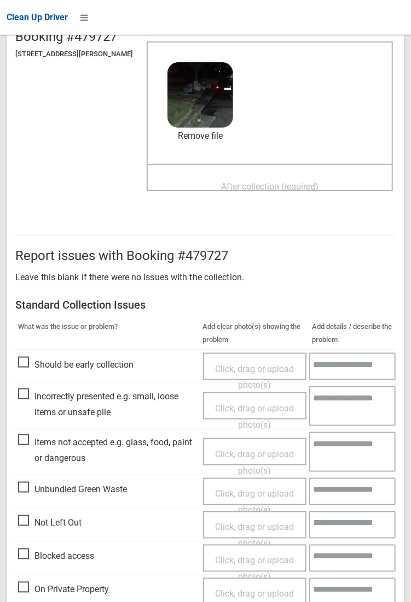 The height and width of the screenshot is (602, 411). I want to click on h2: Report issues with Booking #479727, so click(205, 256).